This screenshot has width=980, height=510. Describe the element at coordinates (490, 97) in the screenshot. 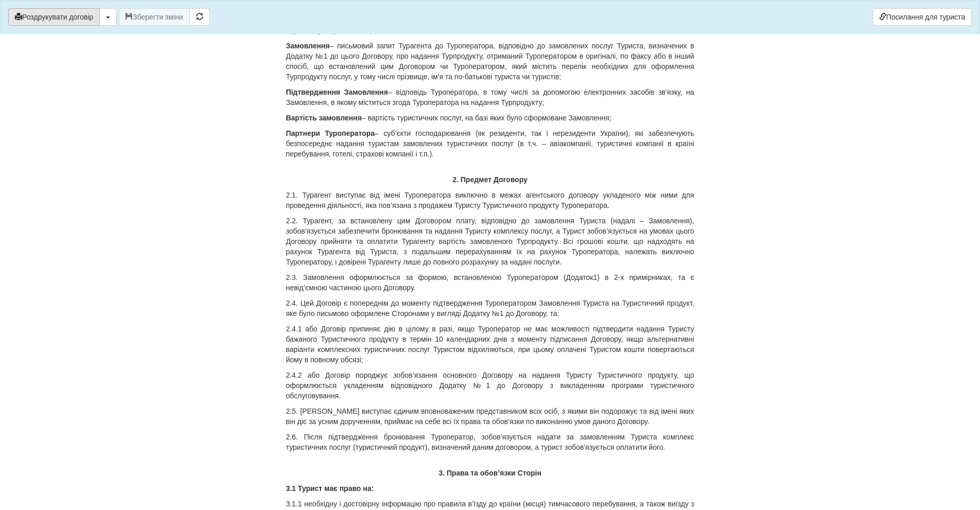

I see `p: – відповідь Туроператора, в тому числі за допомогою електронних засобів зв'язку, на Замовлення, в...` at that location.